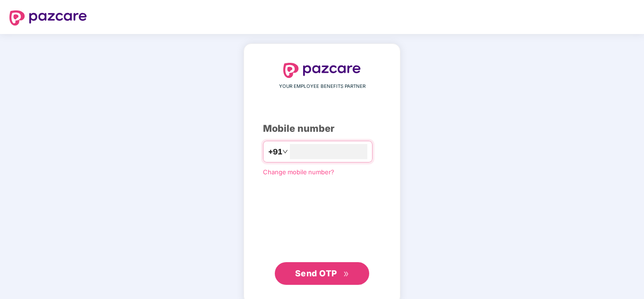 The image size is (644, 299). What do you see at coordinates (298, 172) in the screenshot?
I see `a: Change mobile number?` at bounding box center [298, 172].